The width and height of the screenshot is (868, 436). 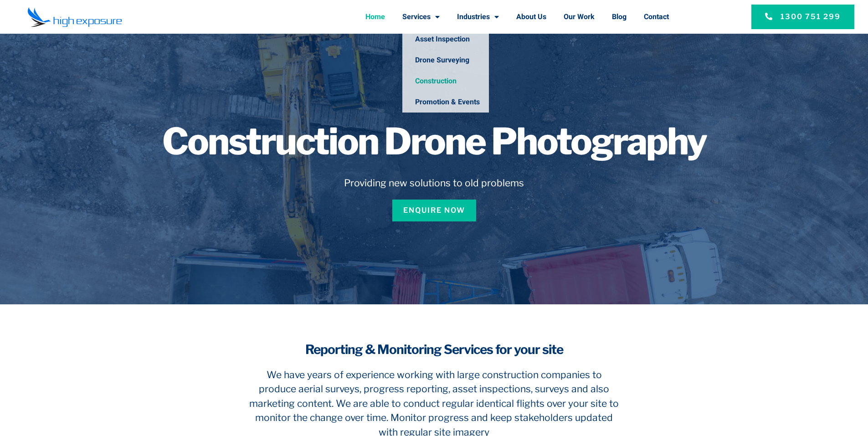 I want to click on a: Promotion & Events, so click(x=445, y=102).